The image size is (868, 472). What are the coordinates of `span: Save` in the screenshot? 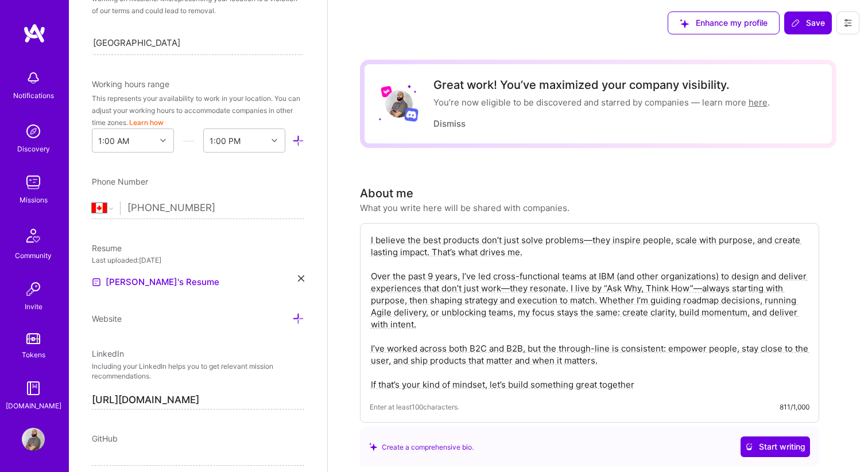 It's located at (807, 23).